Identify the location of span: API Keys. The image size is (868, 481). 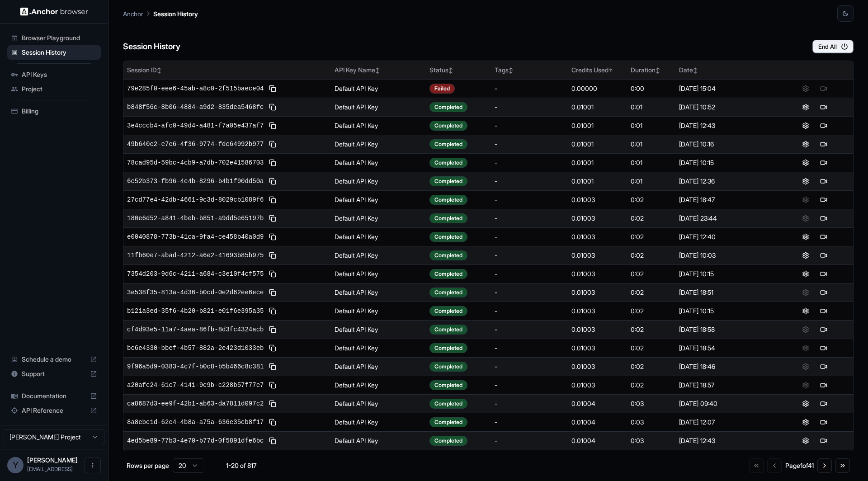
(59, 75).